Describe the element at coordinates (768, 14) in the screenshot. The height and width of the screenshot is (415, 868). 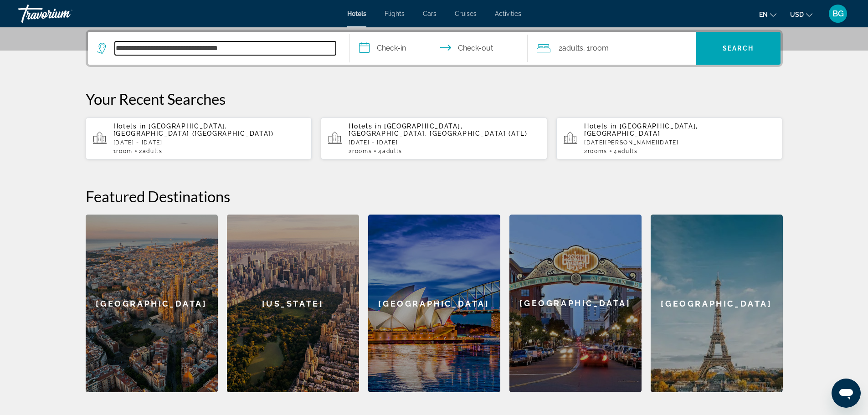
I see `button: Change language` at that location.